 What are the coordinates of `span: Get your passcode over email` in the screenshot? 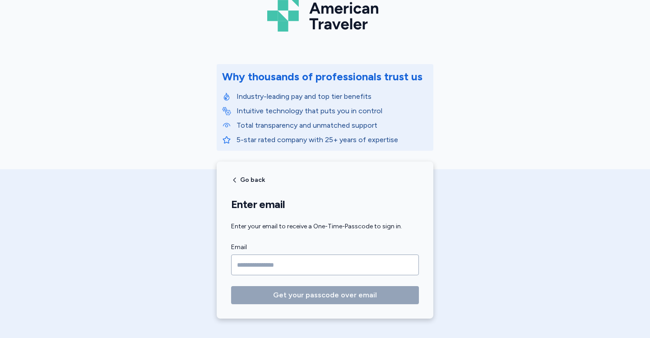 It's located at (325, 295).